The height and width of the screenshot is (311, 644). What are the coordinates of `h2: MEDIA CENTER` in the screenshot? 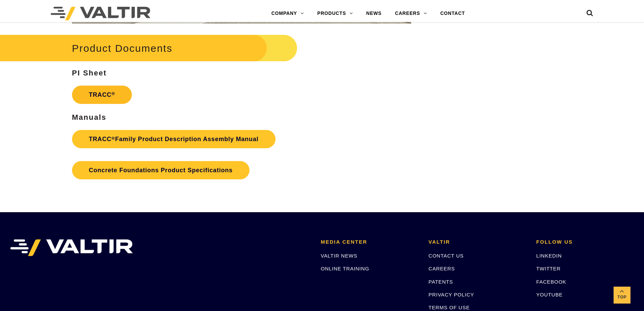 It's located at (370, 242).